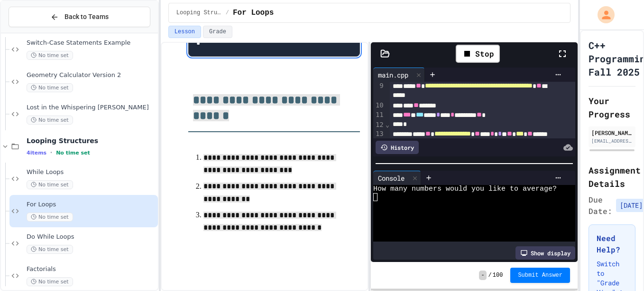 Image resolution: width=644 pixels, height=291 pixels. What do you see at coordinates (91, 237) in the screenshot?
I see `span: Do While Loops` at bounding box center [91, 237].